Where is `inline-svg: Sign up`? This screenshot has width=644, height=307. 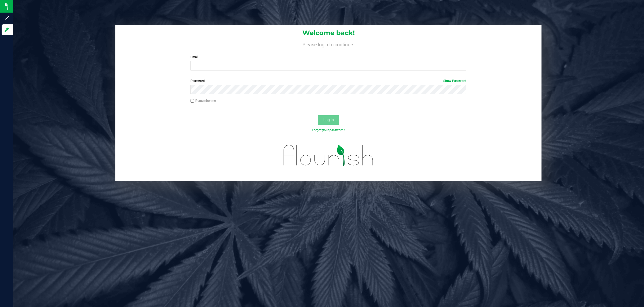 inline-svg: Sign up is located at coordinates (7, 18).